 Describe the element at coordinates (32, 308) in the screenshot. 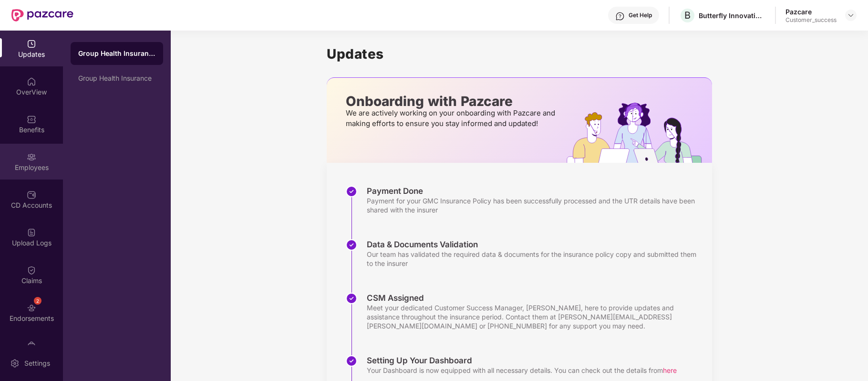

I see `img: svg+xml;base64,PHN2ZyBpZD0iRW5kb3JzZW1lbnRzIiB4bWxucz0iaHR0cDovL3d3dy53My5vcmcvMjAwMC9zdmciIHdpZH...` at that location.